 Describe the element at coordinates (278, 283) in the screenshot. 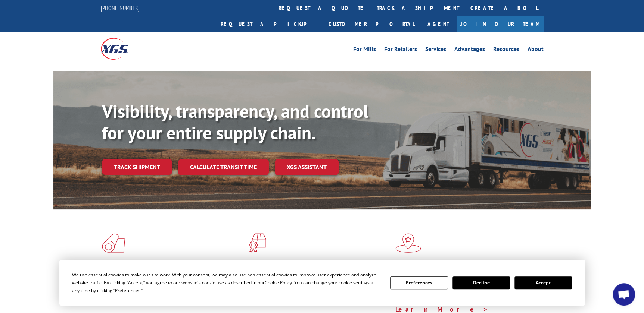

I see `span: Cookie Policy` at that location.